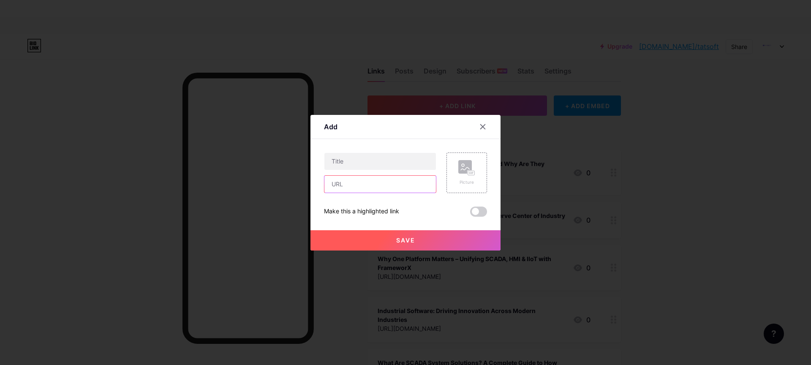 The width and height of the screenshot is (811, 365). What do you see at coordinates (380, 161) in the screenshot?
I see `input: Title` at bounding box center [380, 161].